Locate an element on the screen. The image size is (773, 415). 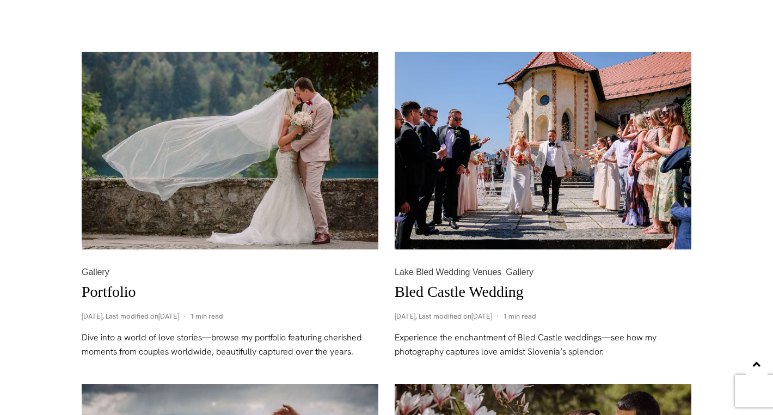
p: Dive into a world of love stories—browse my portfolio featuring cherished moments from couples wo... is located at coordinates (230, 344).